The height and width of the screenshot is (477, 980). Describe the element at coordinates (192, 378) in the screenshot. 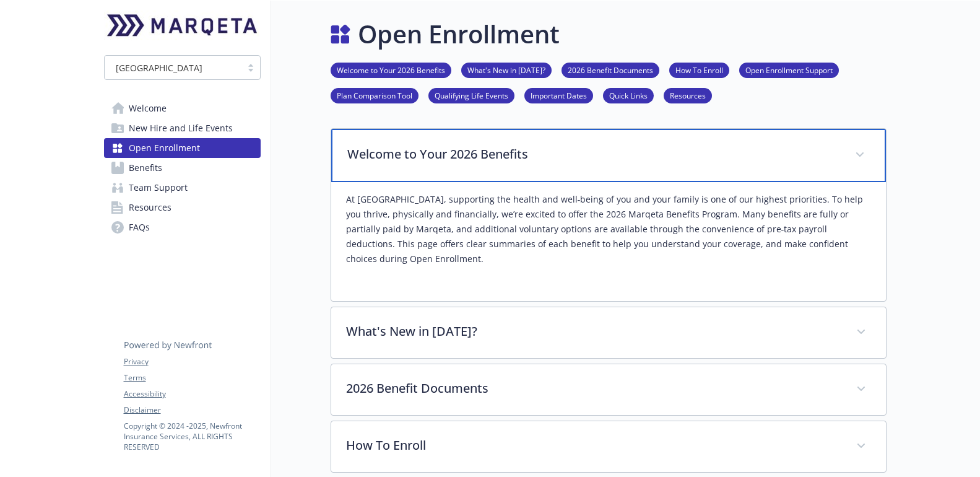

I see `a: Terms` at that location.